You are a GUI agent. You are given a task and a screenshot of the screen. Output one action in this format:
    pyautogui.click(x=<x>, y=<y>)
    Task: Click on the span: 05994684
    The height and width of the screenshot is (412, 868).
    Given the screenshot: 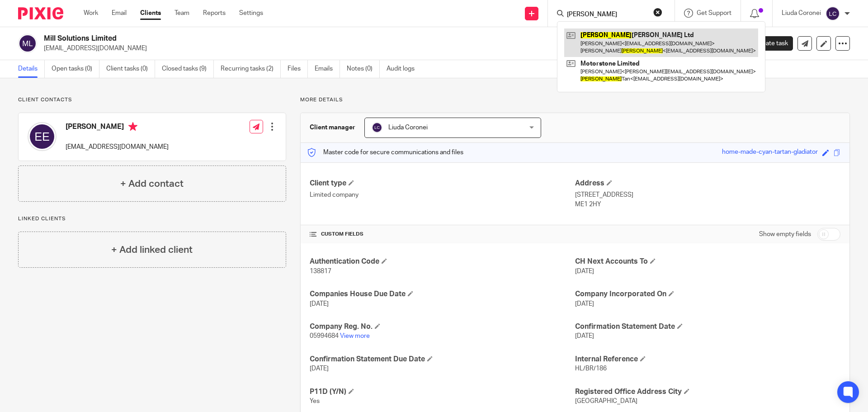 What is the action you would take?
    pyautogui.click(x=325, y=336)
    